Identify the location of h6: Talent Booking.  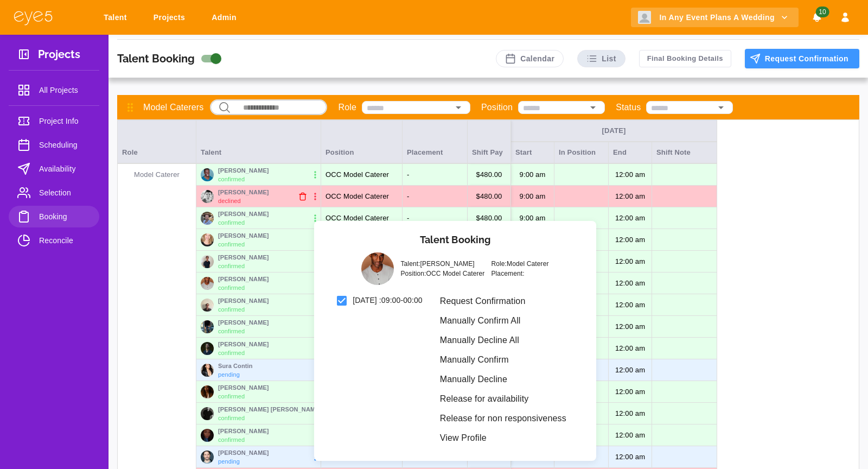
(456, 240).